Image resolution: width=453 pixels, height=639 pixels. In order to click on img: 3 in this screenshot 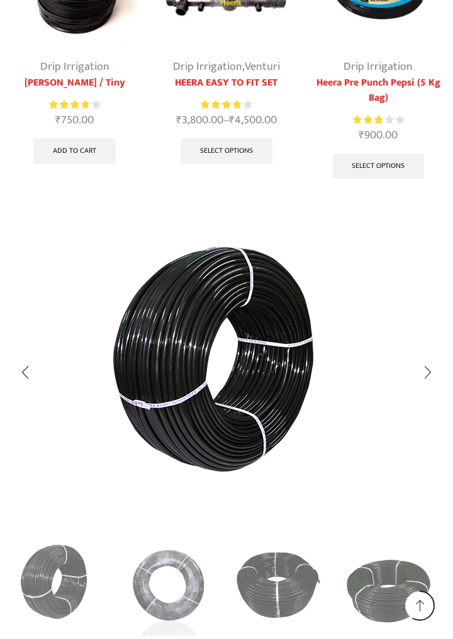, I will do `click(227, 370)`.